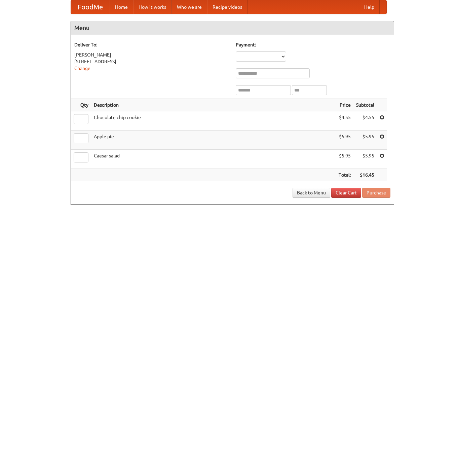 Image resolution: width=457 pixels, height=476 pixels. What do you see at coordinates (83, 68) in the screenshot?
I see `a: Change` at bounding box center [83, 68].